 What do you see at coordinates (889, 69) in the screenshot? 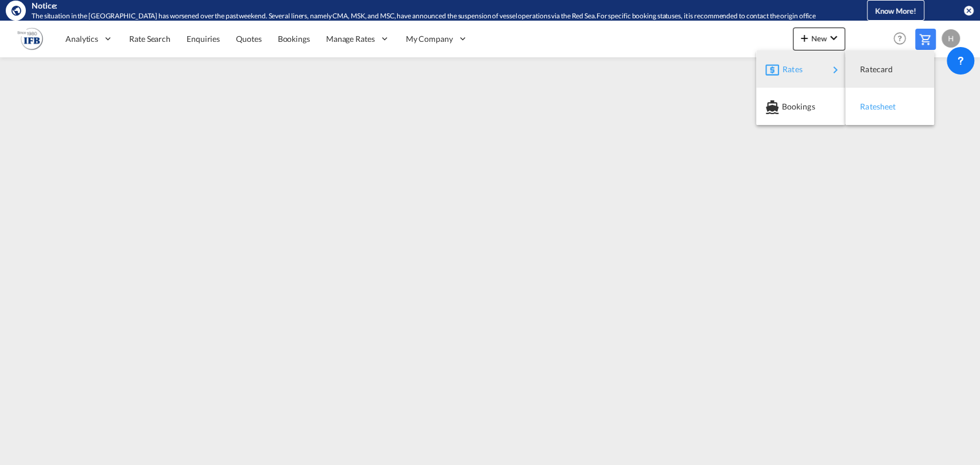
I see `div: Ratecard` at bounding box center [889, 69].